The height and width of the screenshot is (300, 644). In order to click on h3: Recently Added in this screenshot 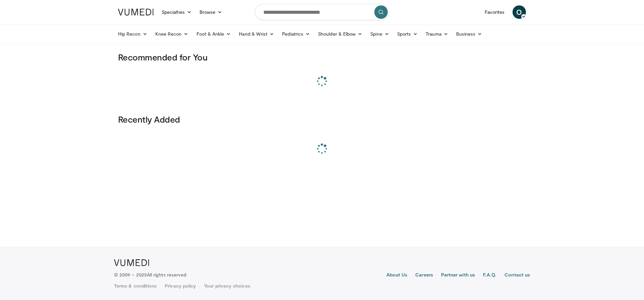, I will do `click(322, 119)`.